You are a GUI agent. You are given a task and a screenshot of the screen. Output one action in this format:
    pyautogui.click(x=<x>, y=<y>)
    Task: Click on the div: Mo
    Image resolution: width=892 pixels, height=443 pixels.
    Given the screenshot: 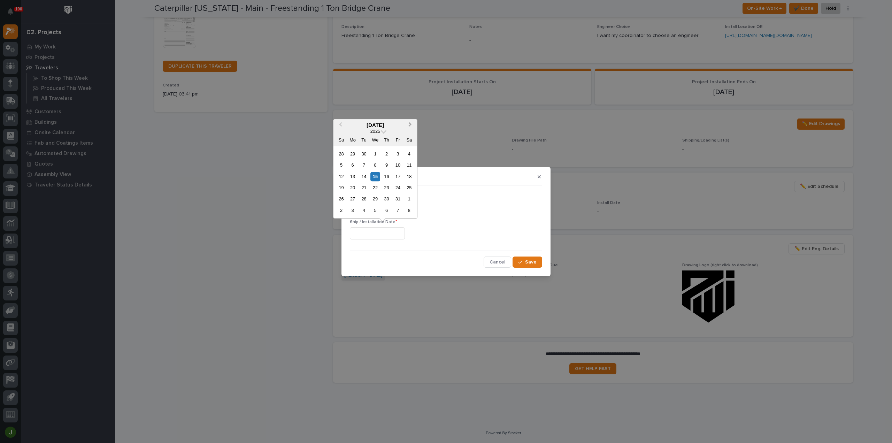 What is the action you would take?
    pyautogui.click(x=352, y=140)
    